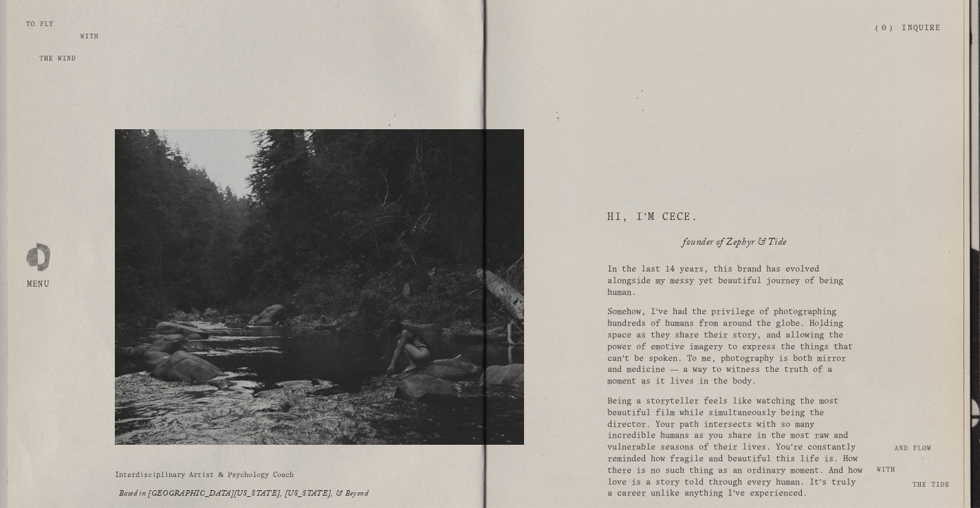 Image resolution: width=980 pixels, height=508 pixels. Describe the element at coordinates (883, 28) in the screenshot. I see `a: 0 items in cart` at that location.